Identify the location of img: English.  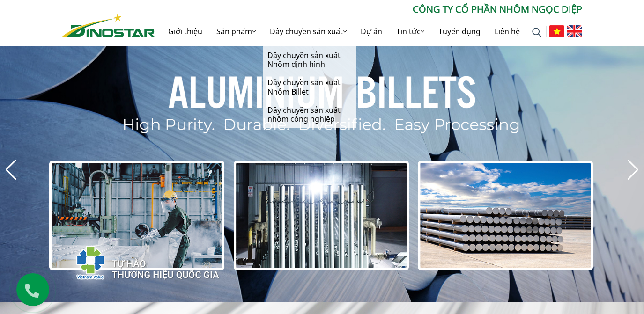
(575, 31).